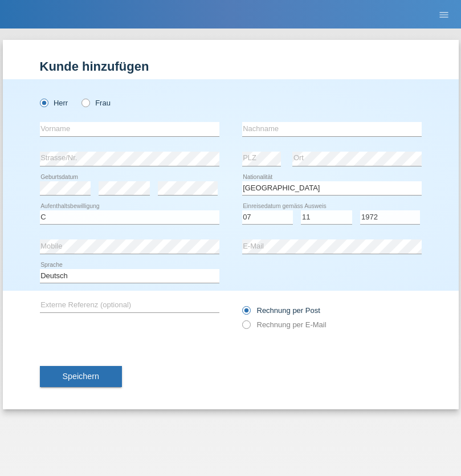 Image resolution: width=461 pixels, height=476 pixels. Describe the element at coordinates (81, 376) in the screenshot. I see `span: Speichern` at that location.